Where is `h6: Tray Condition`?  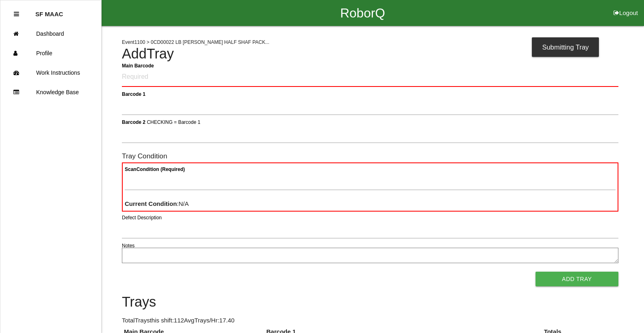 h6: Tray Condition is located at coordinates (370, 156).